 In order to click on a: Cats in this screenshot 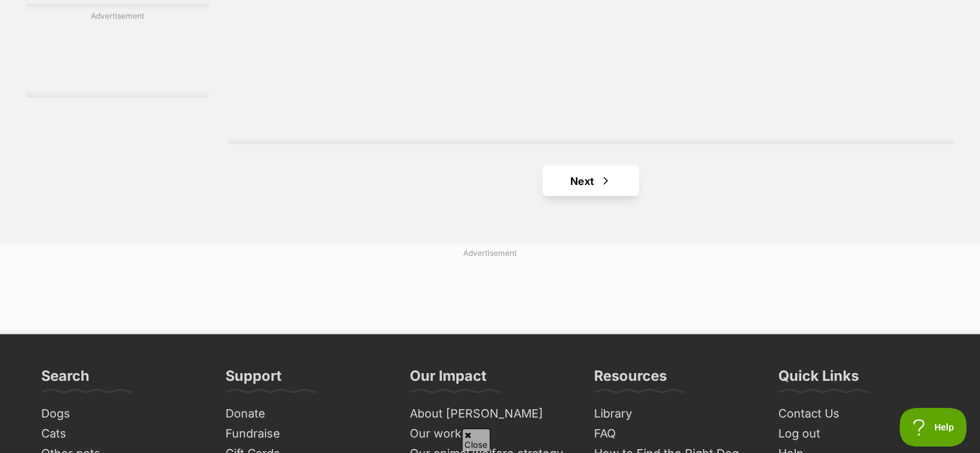, I will do `click(122, 433)`.